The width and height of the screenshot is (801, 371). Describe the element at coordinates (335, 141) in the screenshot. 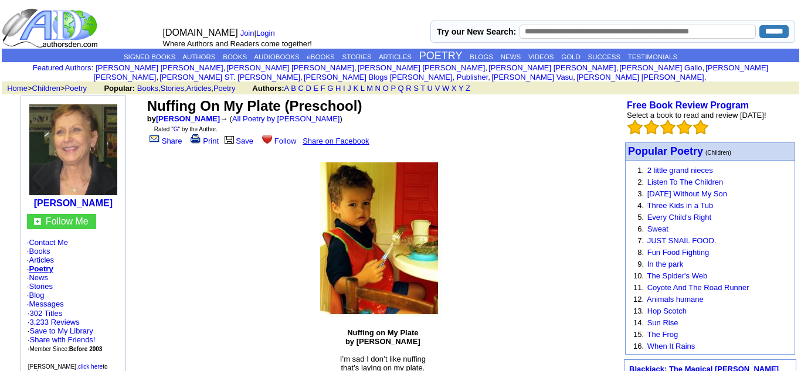

I see `a: Share on Facebook` at that location.